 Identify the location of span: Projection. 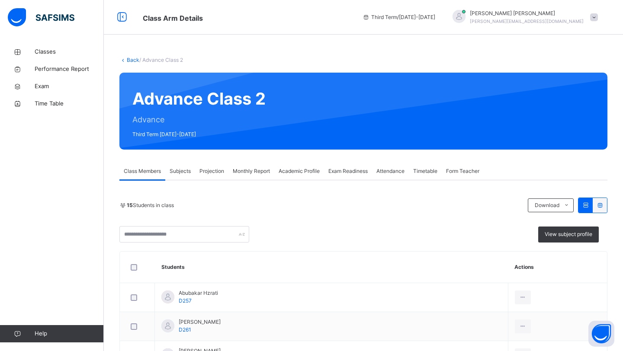
(212, 171).